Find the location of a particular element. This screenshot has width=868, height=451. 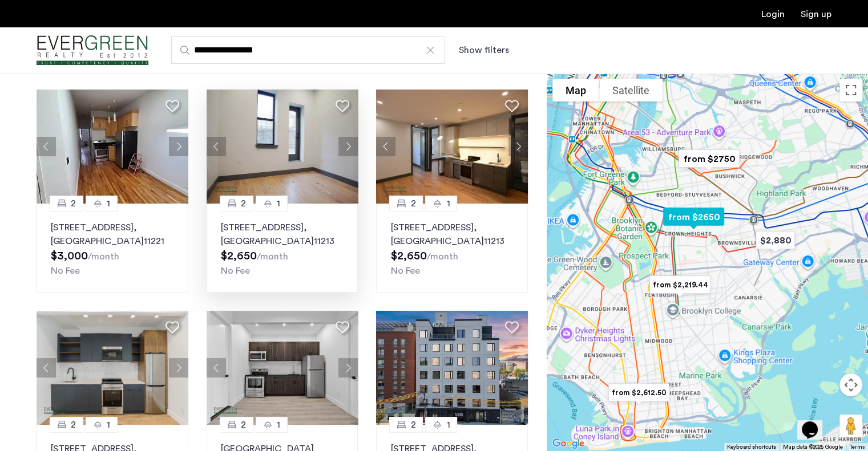

a: Cazamio Logo is located at coordinates (92, 50).